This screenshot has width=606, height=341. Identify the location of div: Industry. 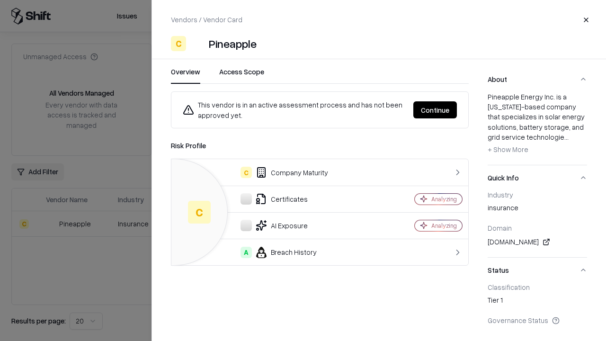
(537, 195).